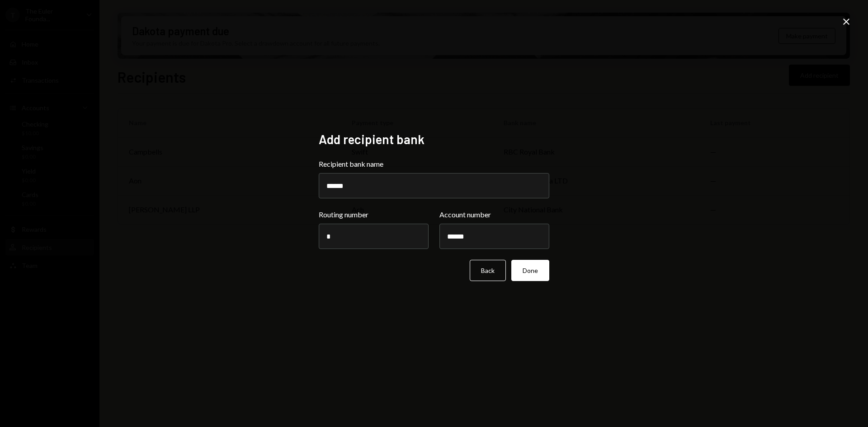  I want to click on h2: Add recipient bank, so click(434, 139).